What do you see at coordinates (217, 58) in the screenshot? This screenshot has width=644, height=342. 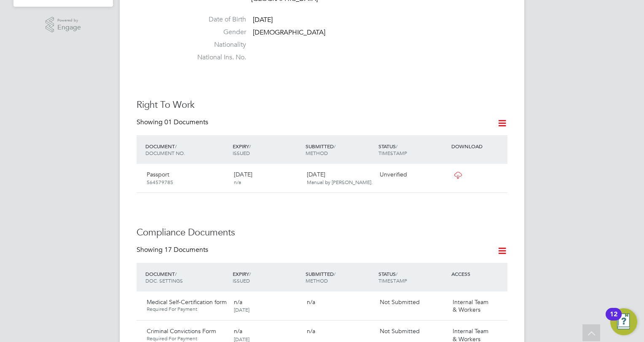 I see `label: National Ins. No.` at bounding box center [217, 58].